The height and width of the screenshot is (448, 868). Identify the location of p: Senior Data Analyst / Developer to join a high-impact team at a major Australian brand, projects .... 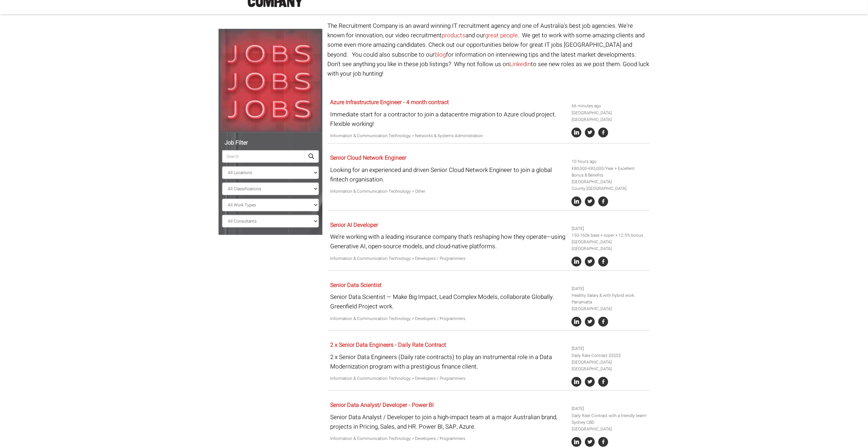
(448, 422).